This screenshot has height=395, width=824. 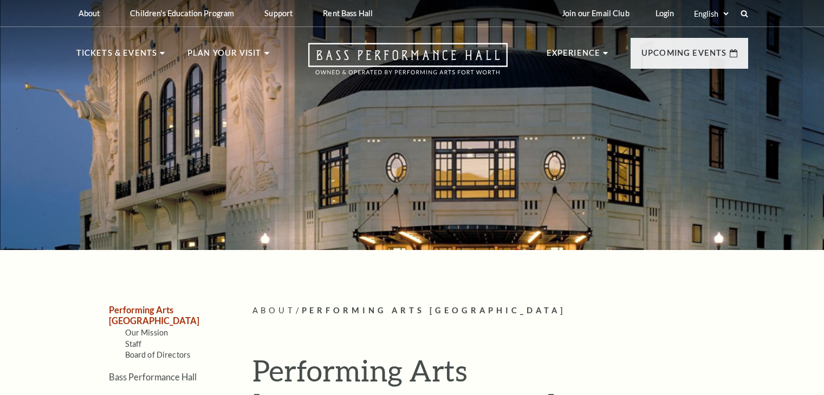 What do you see at coordinates (133, 344) in the screenshot?
I see `a: Staff` at bounding box center [133, 344].